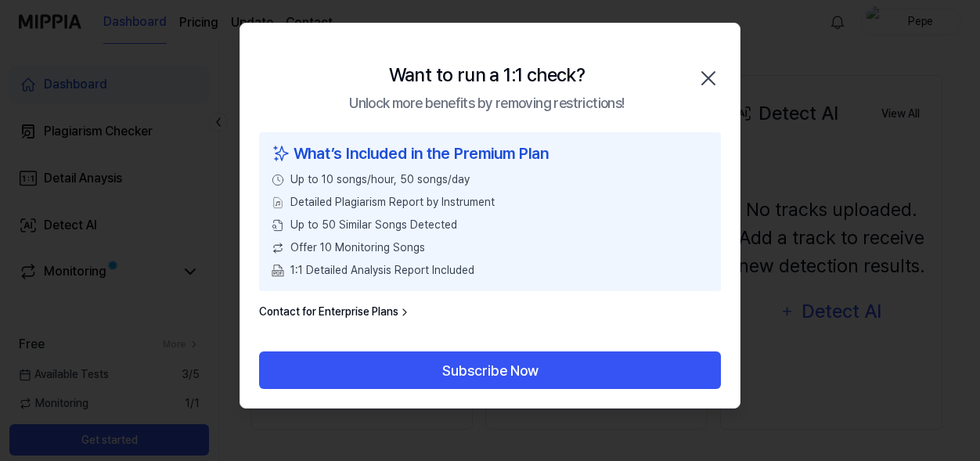 The height and width of the screenshot is (461, 980). What do you see at coordinates (380, 179) in the screenshot?
I see `span: Up to 10 songs/hour, 50 songs/day` at bounding box center [380, 179].